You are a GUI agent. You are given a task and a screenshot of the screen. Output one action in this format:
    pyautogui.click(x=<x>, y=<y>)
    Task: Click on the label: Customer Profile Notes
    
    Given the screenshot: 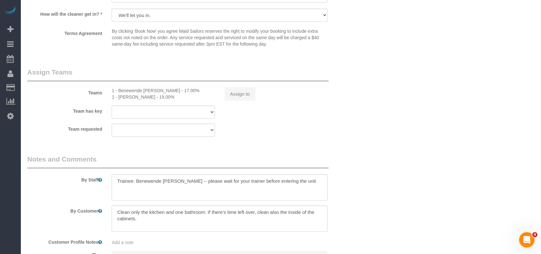 What is the action you would take?
    pyautogui.click(x=64, y=241)
    